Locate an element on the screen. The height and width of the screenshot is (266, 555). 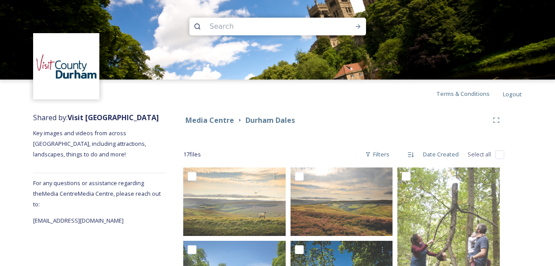
img: Durham Dales Heather Moorlands is located at coordinates (342, 201).